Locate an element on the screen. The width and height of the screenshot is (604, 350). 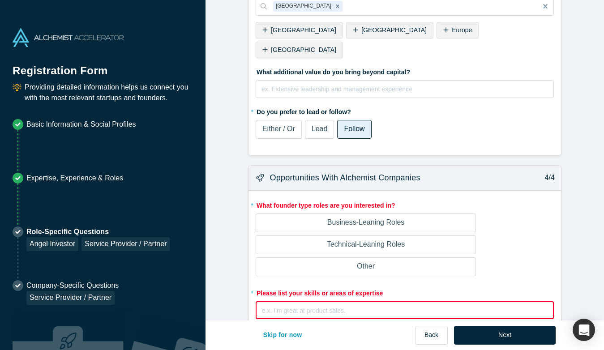
label: Do you prefer to lead or follow? is located at coordinates (405, 111).